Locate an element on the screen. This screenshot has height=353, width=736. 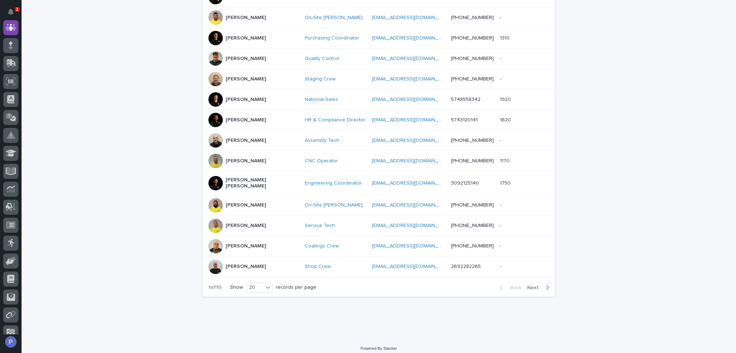
a: Engineering Coordinator is located at coordinates (333, 183).